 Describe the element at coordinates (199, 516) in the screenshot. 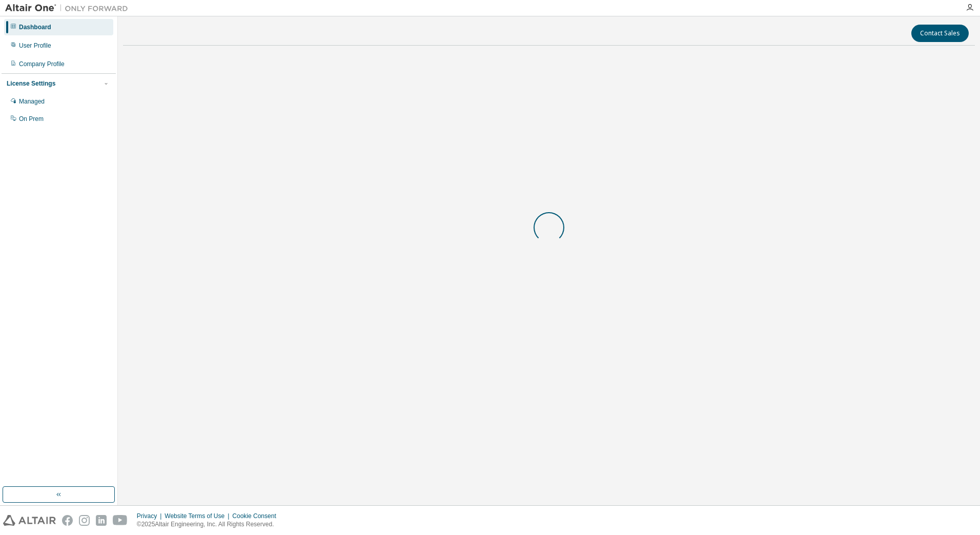

I see `div: Website Terms of Use` at that location.